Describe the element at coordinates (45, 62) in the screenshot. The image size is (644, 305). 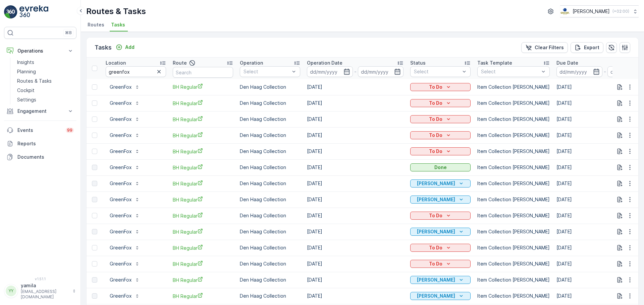
I see `a: Insights` at that location.